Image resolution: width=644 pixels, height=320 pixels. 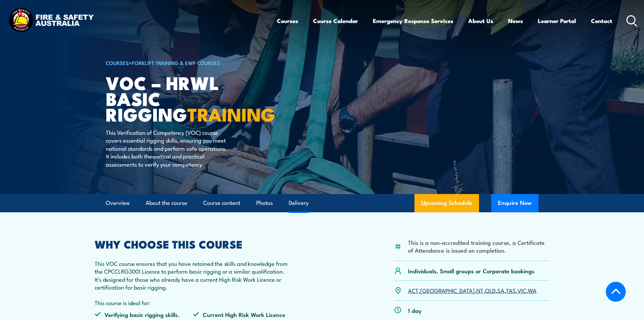 I want to click on h1: VOC – HRWL Basic Rigging, so click(x=189, y=98).